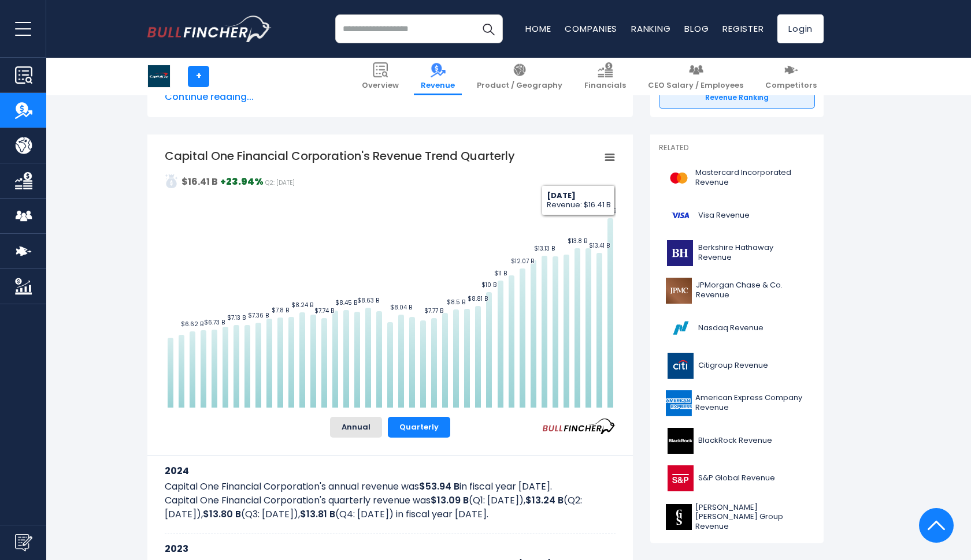 The height and width of the screenshot is (560, 971). I want to click on text: $16.41 B, so click(605, 211).